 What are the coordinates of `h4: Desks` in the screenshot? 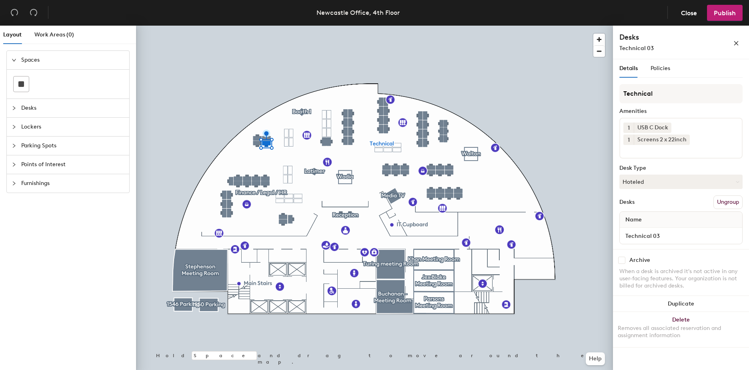 It's located at (663, 37).